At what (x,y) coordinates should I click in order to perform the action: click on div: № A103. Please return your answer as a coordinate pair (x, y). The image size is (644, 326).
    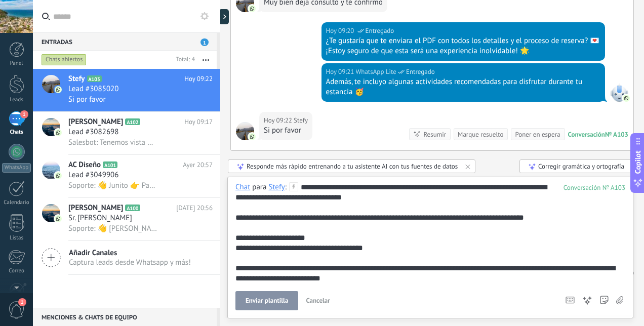
    Looking at the image, I should click on (617, 134).